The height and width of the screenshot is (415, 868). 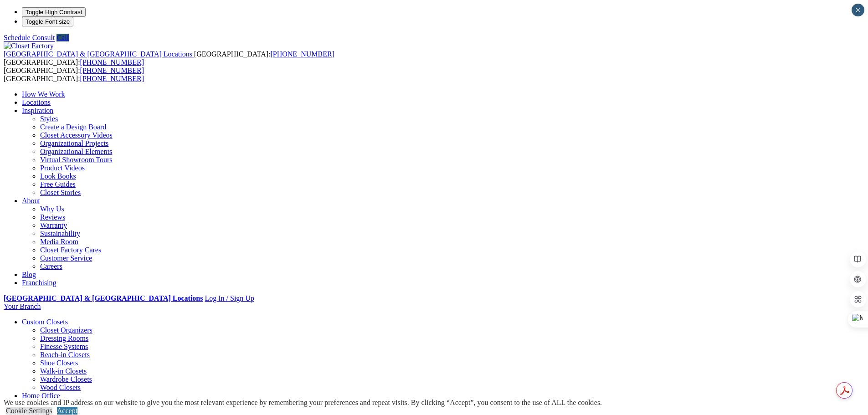 What do you see at coordinates (71, 249) in the screenshot?
I see `a: Closet Factory Cares` at bounding box center [71, 249].